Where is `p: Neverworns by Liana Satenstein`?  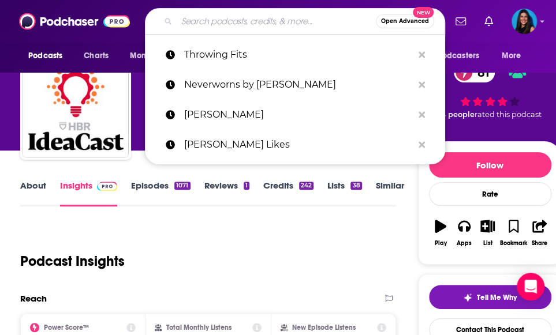
p: Neverworns by Liana Satenstein is located at coordinates (298, 85).